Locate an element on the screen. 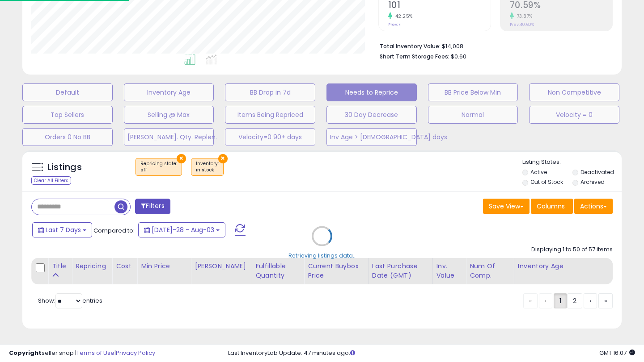 The image size is (644, 362). button: Top Sellers is located at coordinates (67, 115).